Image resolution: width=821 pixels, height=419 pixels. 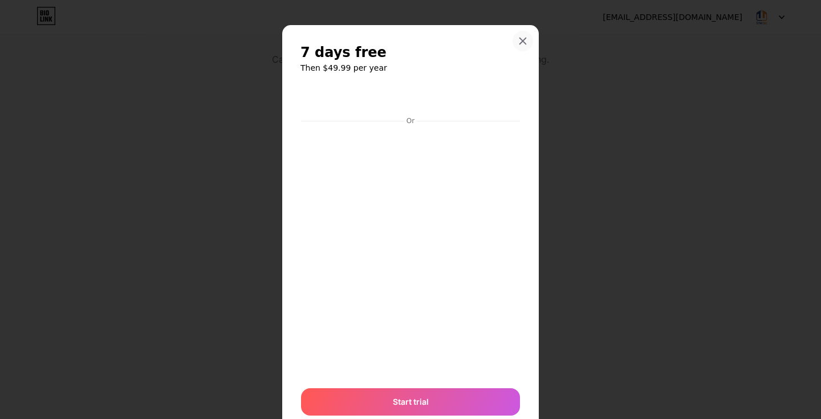 What do you see at coordinates (411, 402) in the screenshot?
I see `span: Start trial` at bounding box center [411, 402].